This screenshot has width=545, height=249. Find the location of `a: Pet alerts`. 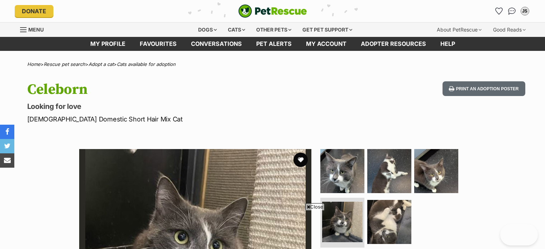

a: Pet alerts is located at coordinates (274, 44).